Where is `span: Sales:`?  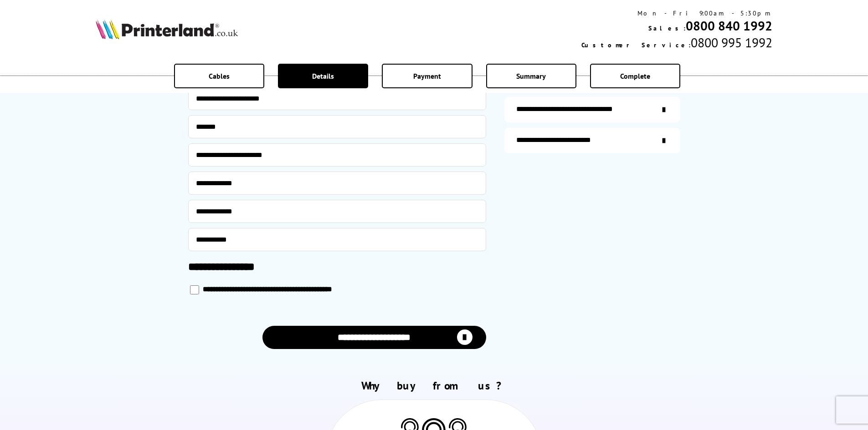 span: Sales: is located at coordinates (667, 28).